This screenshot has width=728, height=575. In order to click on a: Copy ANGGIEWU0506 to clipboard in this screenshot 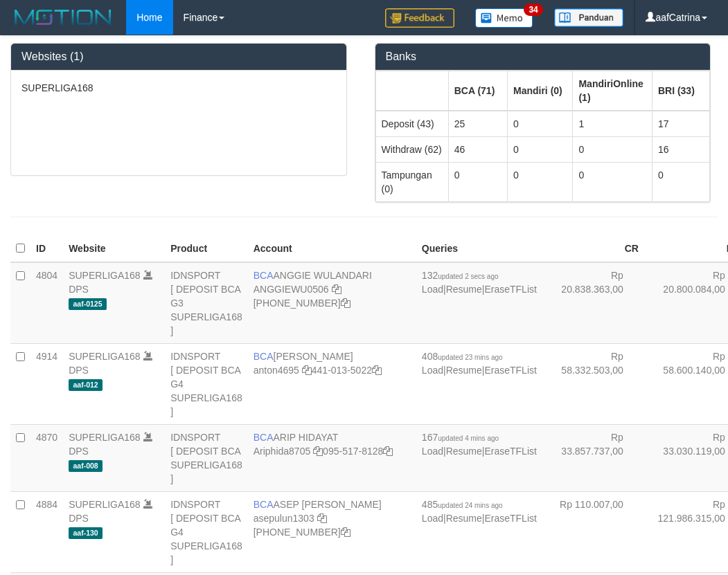, I will do `click(336, 289)`.